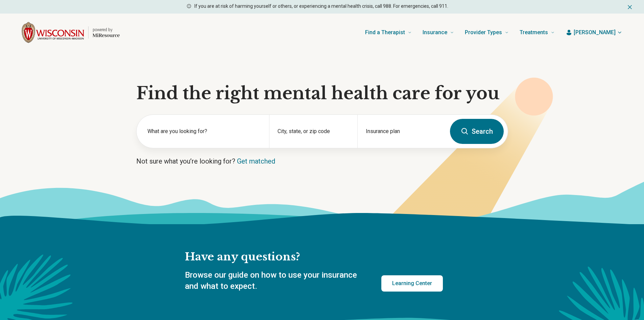 This screenshot has width=644, height=320. Describe the element at coordinates (314, 257) in the screenshot. I see `h2: Have any questions?` at that location.